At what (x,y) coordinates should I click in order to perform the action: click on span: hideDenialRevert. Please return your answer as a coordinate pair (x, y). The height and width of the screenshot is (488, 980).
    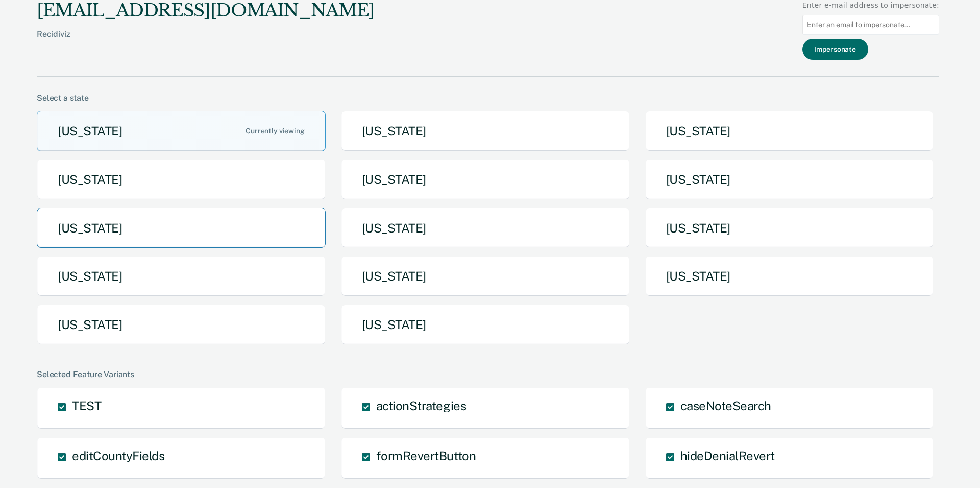
    Looking at the image, I should click on (727, 456).